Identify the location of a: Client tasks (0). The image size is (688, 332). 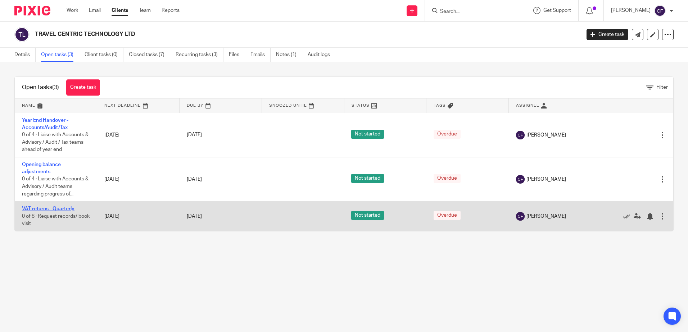
(104, 55).